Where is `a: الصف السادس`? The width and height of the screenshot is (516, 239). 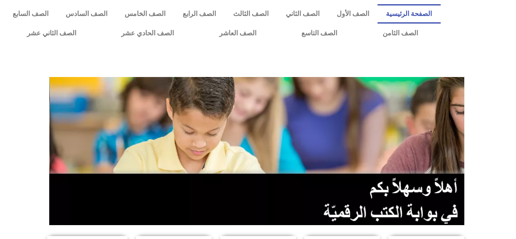
a: الصف السادس is located at coordinates (87, 14).